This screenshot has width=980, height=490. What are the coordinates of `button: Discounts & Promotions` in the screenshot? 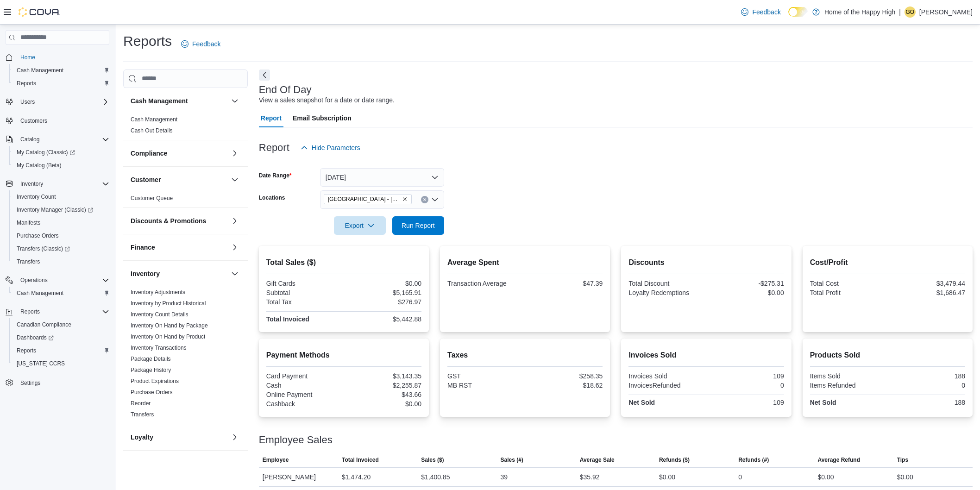 It's located at (235, 221).